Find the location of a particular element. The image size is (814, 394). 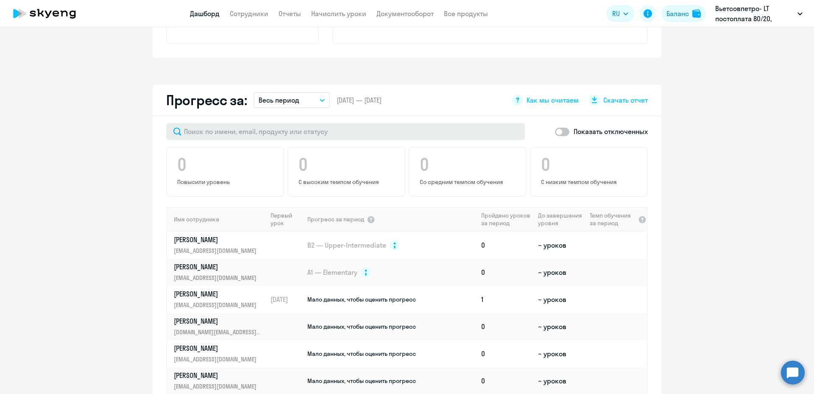

h2: Прогресс за: is located at coordinates (206, 100).